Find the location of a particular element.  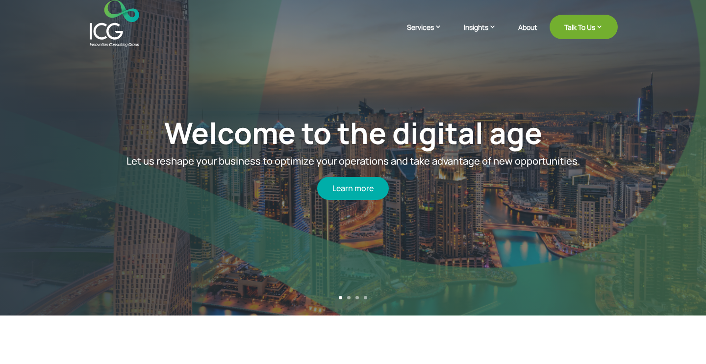

a: Services is located at coordinates (429, 34).